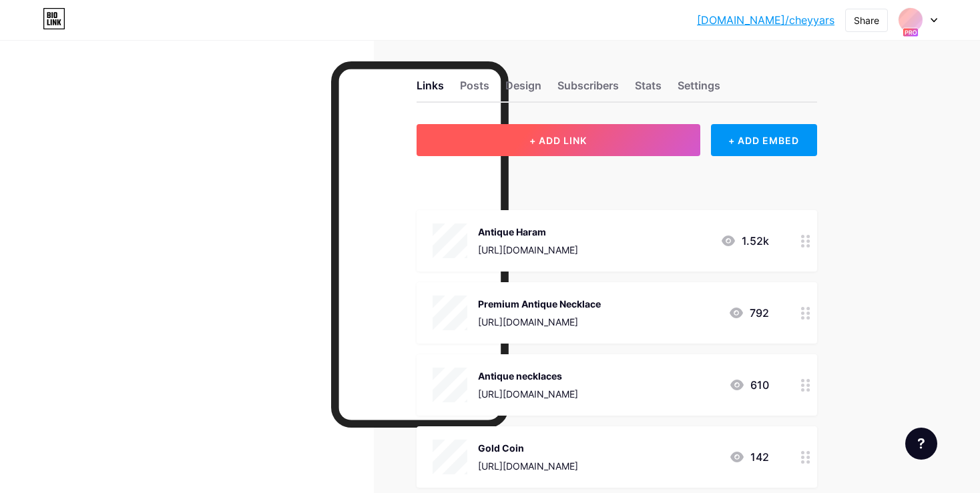  What do you see at coordinates (648, 89) in the screenshot?
I see `div: Stats` at bounding box center [648, 89].